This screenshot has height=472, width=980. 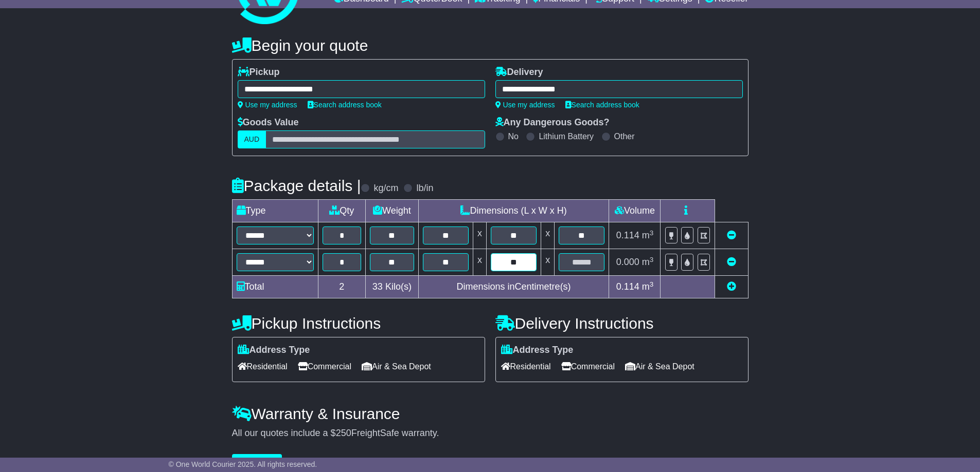 What do you see at coordinates (386, 189) in the screenshot?
I see `label: kg/cm` at bounding box center [386, 189].